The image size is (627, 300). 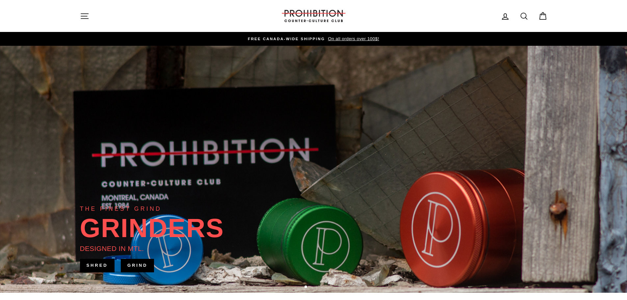 What do you see at coordinates (286, 39) in the screenshot?
I see `span: FREE CANADA-WIDE SHIPPING` at bounding box center [286, 39].